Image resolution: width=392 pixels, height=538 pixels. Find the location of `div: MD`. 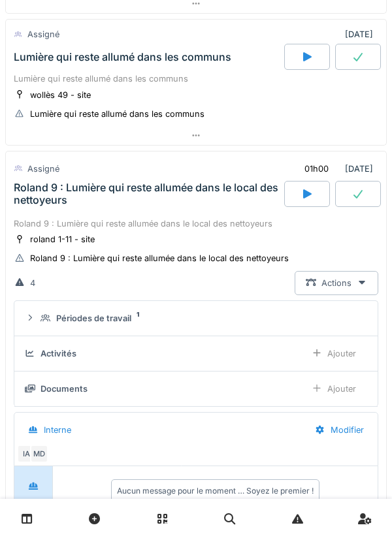

div: MD is located at coordinates (39, 454).